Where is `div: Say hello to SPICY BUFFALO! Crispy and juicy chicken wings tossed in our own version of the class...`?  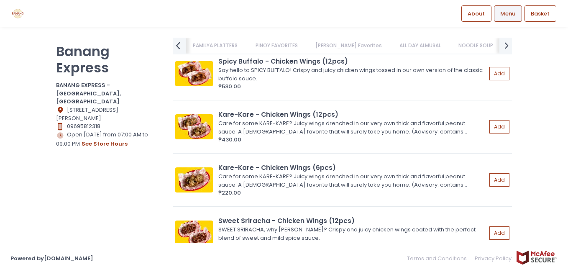
div: Say hello to SPICY BUFFALO! Crispy and juicy chicken wings tossed in our own version of the class... is located at coordinates (351, 74).